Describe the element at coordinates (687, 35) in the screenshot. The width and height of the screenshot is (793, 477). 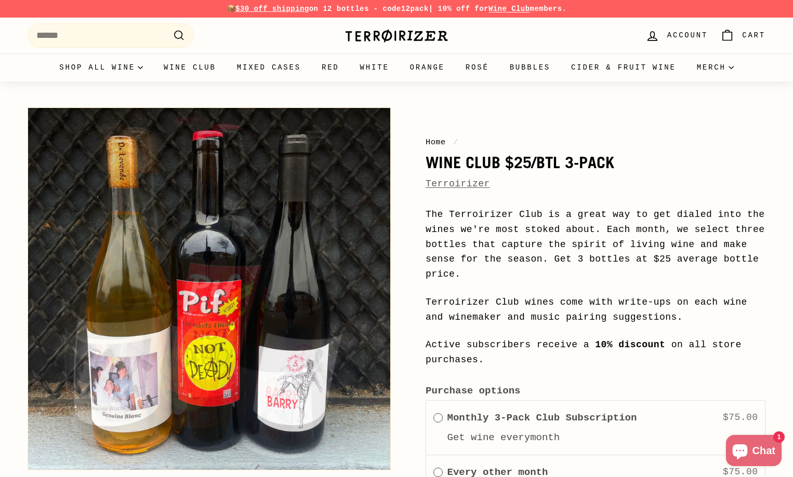
I see `span: Account` at that location.